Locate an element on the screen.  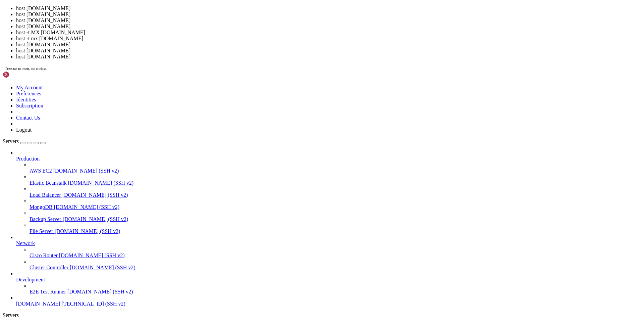
span: strict-transport-security: max-age=31536000; includeSubDomains; preload is located at coordinates (98, 251).